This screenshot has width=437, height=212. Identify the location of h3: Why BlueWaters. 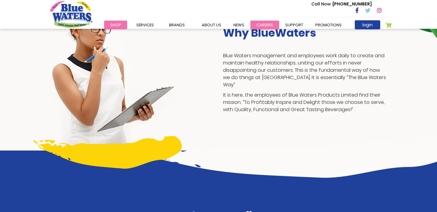
(305, 33).